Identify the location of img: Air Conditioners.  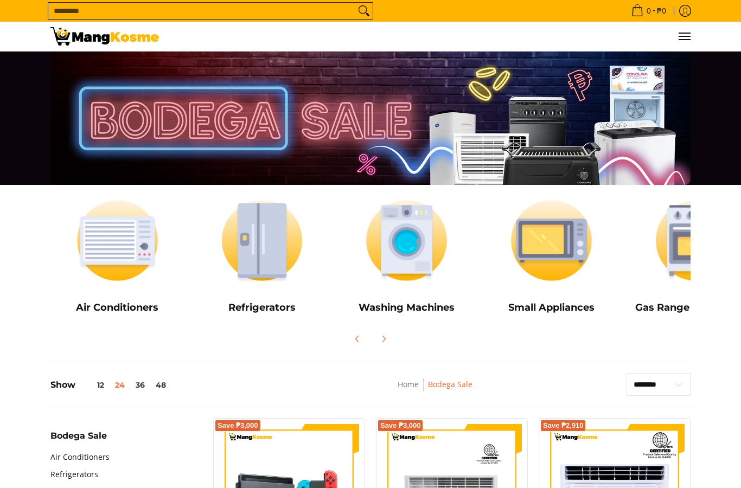
(117, 240).